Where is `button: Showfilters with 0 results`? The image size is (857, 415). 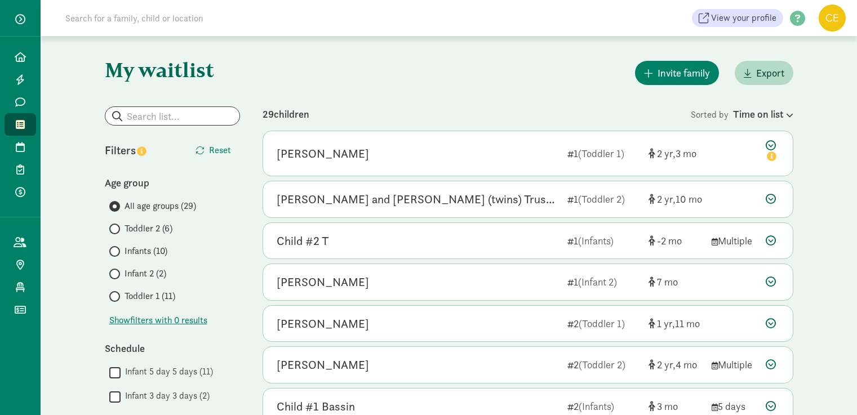
button: Showfilters with 0 results is located at coordinates (158, 321).